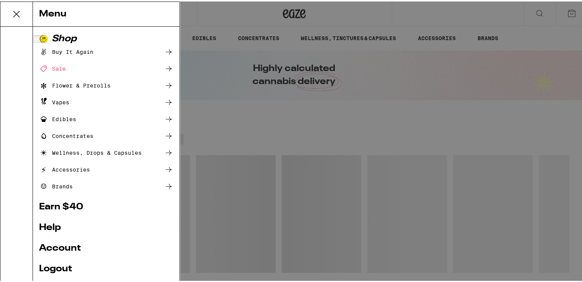 The image size is (582, 282). Describe the element at coordinates (106, 118) in the screenshot. I see `a: Edibles` at that location.